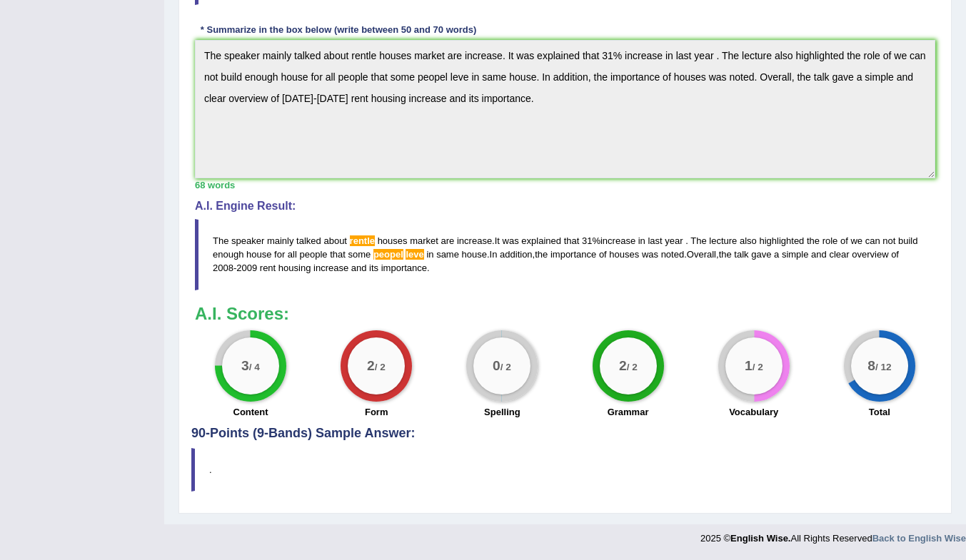 This screenshot has height=560, width=966. I want to click on span: In, so click(493, 254).